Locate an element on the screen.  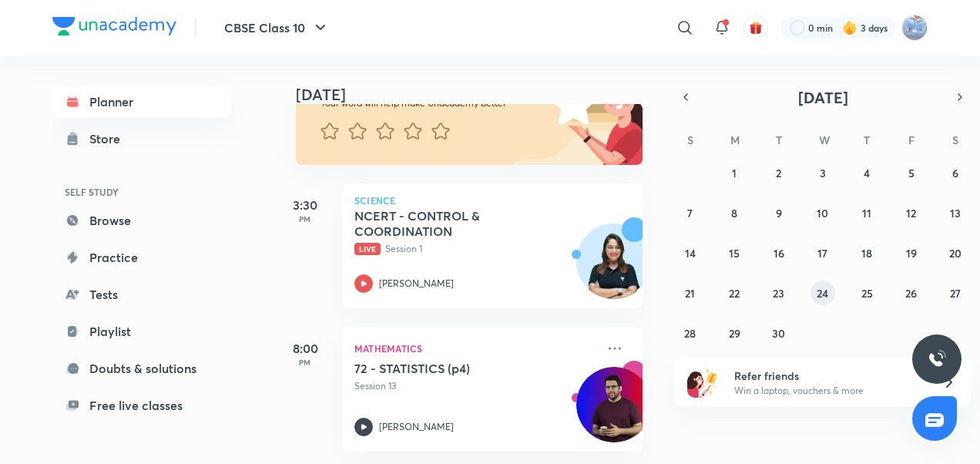
button: September 7, 2025 is located at coordinates (691, 212).